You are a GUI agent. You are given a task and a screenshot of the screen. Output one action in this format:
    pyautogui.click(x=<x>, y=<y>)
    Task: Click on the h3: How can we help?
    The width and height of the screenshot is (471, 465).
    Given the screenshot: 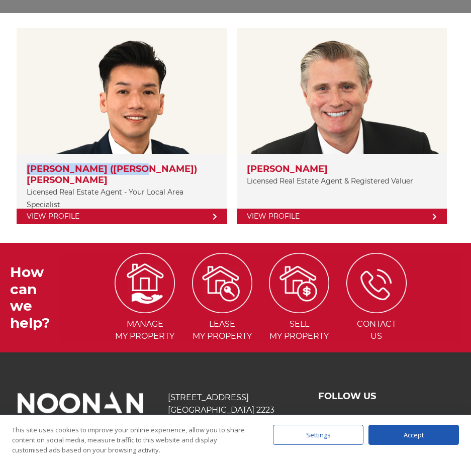 What is the action you would take?
    pyautogui.click(x=35, y=297)
    